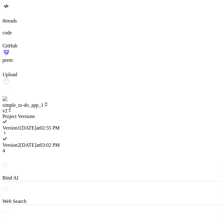  What do you see at coordinates (26, 105) in the screenshot?
I see `span: simple_to-do_app_1` at bounding box center [26, 105].